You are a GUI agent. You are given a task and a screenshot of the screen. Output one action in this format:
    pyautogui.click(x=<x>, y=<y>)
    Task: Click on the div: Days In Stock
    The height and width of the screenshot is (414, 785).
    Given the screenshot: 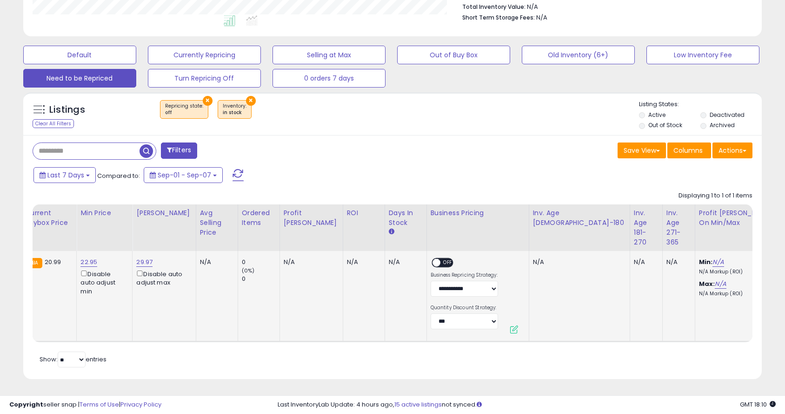 What is the action you would take?
    pyautogui.click(x=406, y=218)
    